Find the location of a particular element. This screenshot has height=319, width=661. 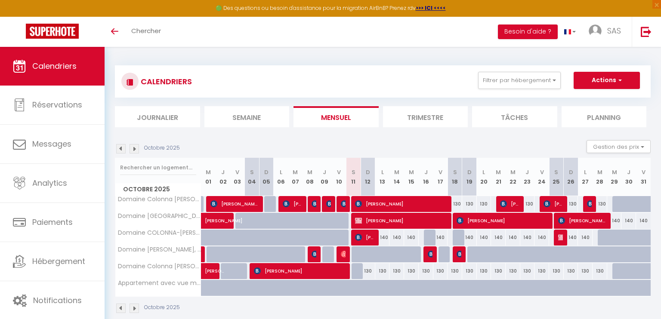

a: >>> ICI <<<< is located at coordinates (430, 8).